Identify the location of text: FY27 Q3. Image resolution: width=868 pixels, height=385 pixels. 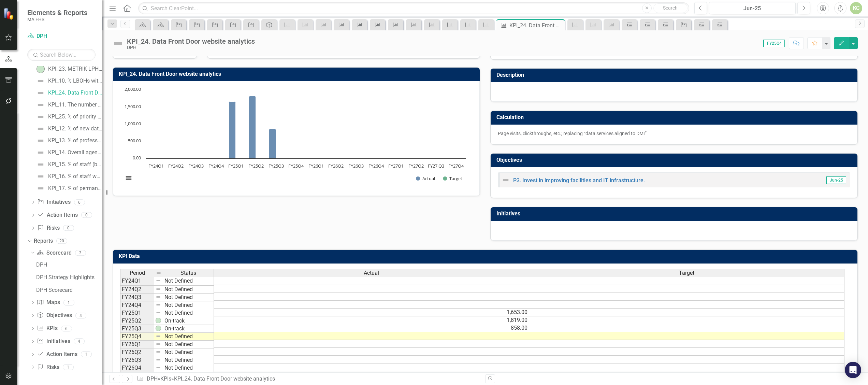
(436, 166).